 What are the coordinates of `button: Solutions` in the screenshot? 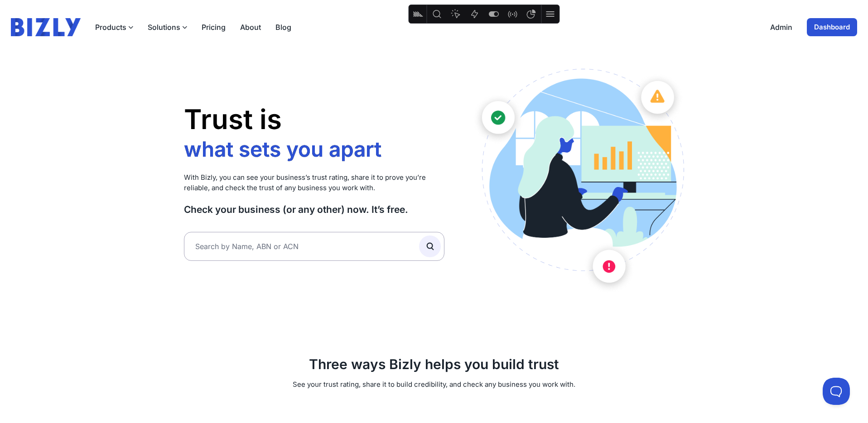 It's located at (167, 27).